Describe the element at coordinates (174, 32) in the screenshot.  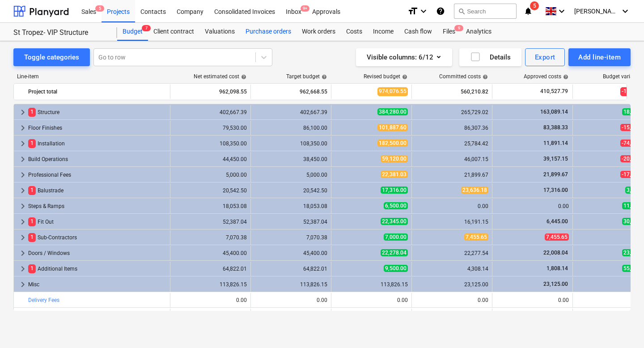
I see `div: Client contract` at that location.